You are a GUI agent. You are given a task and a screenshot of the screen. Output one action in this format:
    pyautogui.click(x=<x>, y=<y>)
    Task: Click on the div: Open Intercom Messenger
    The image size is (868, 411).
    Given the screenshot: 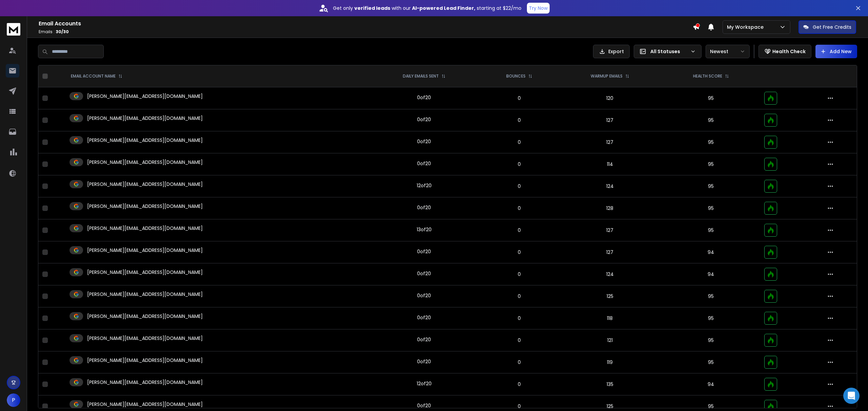 What is the action you would take?
    pyautogui.click(x=851, y=396)
    